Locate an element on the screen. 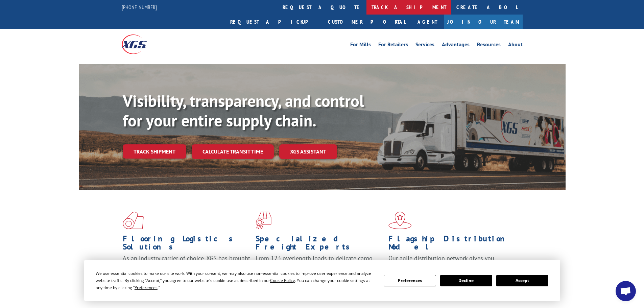 This screenshot has height=308, width=644. a: Calculate transit time is located at coordinates (233, 152).